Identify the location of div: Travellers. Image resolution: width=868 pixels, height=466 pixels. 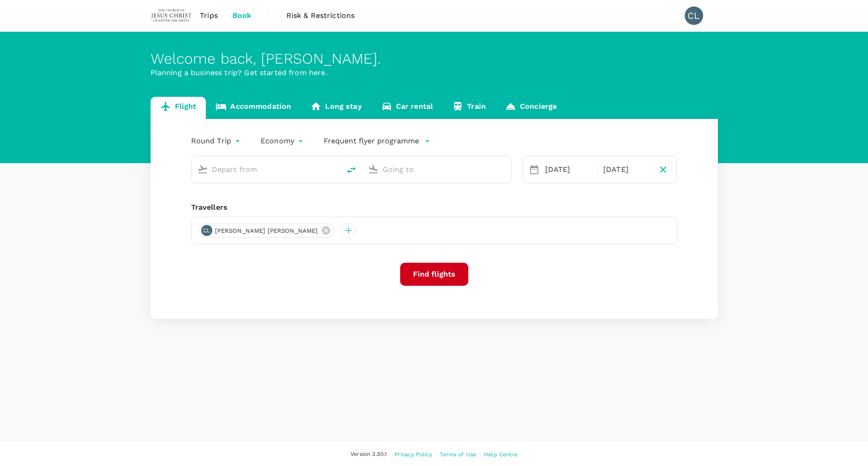
(434, 207).